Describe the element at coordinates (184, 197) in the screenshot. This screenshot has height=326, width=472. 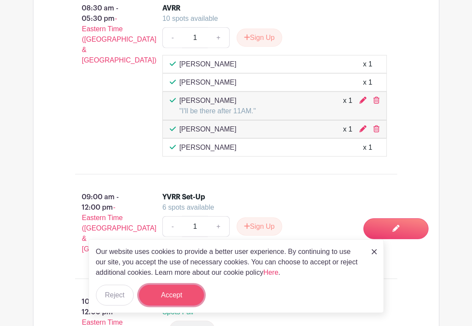
I see `div: YVRR Set-Up` at that location.